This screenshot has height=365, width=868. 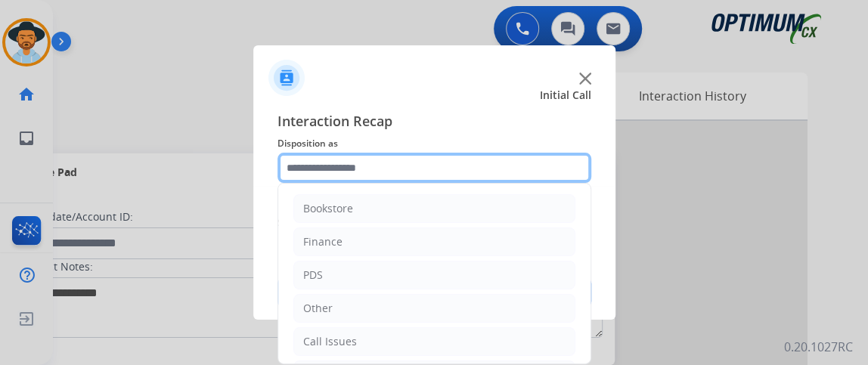 What do you see at coordinates (434, 144) in the screenshot?
I see `span: Disposition as` at bounding box center [434, 144].